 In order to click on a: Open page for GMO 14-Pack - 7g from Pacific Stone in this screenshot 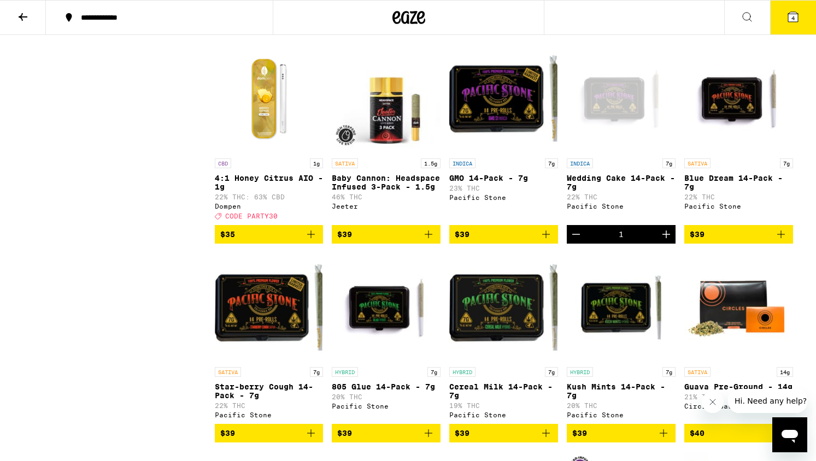, I will do `click(503, 134)`.